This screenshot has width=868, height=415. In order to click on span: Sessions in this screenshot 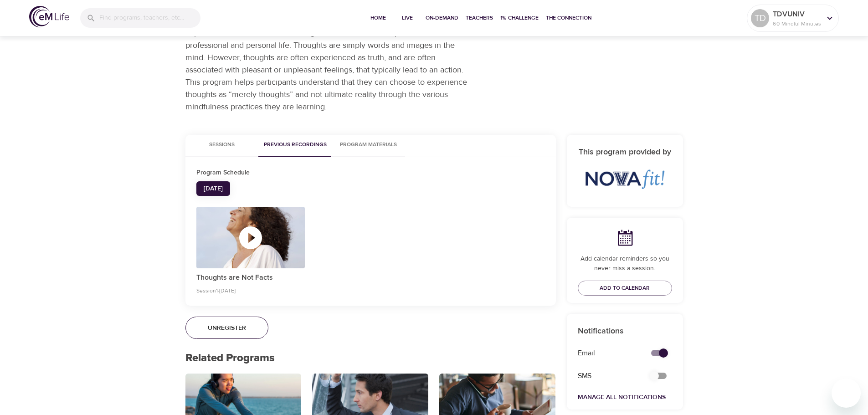, I will do `click(222, 145)`.